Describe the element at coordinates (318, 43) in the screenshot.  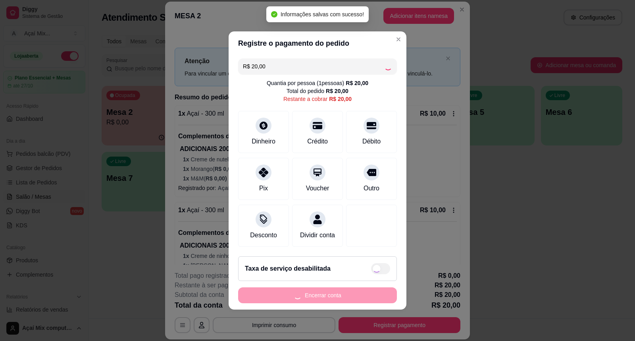
I see `header: Registre o pagamento do pedido` at that location.